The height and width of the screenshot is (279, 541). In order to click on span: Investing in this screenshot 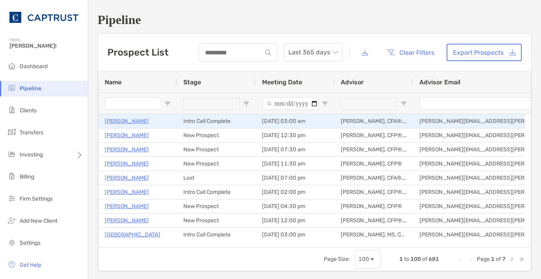, I will do `click(31, 154)`.